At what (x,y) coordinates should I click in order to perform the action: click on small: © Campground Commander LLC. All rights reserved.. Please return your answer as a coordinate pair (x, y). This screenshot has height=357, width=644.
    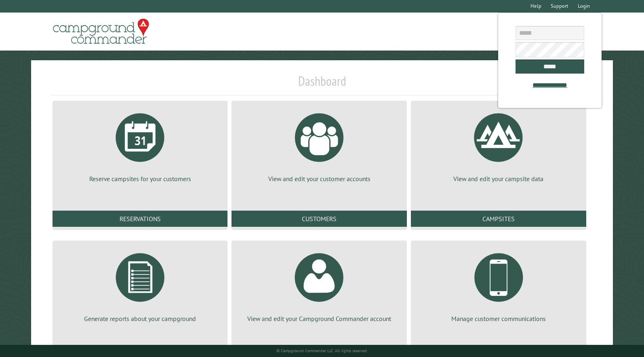
    Looking at the image, I should click on (322, 350).